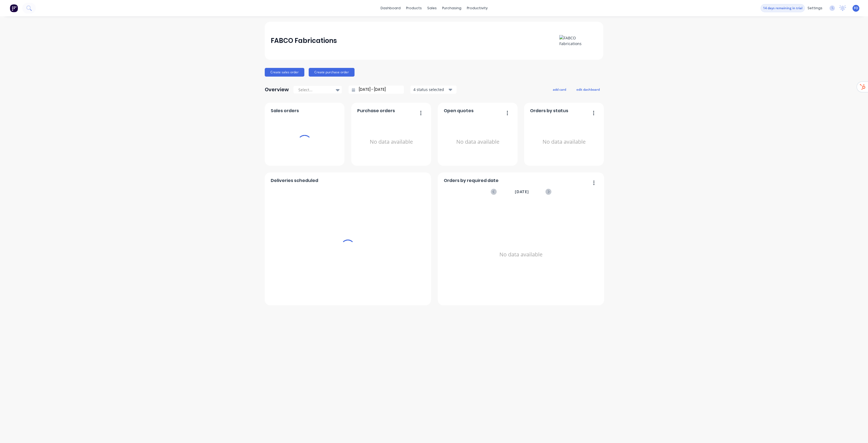  What do you see at coordinates (285, 111) in the screenshot?
I see `span: Sales orders` at bounding box center [285, 111].